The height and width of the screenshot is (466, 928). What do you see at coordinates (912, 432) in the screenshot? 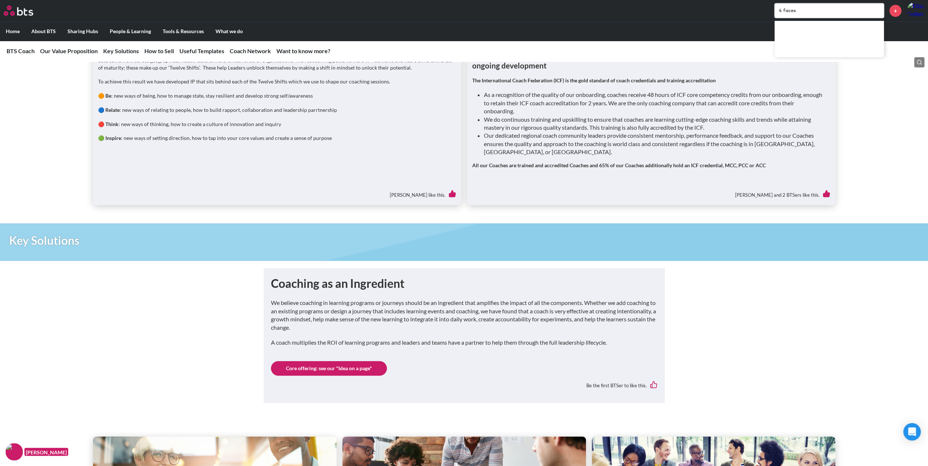
I see `div: Open Intercom Messenger` at bounding box center [912, 432].